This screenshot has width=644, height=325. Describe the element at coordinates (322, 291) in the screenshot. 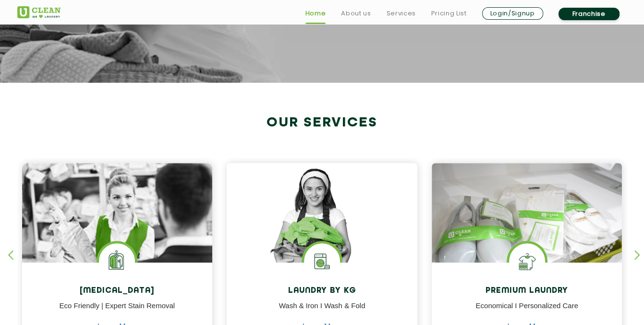

I see `h4: Laundry by Kg` at that location.